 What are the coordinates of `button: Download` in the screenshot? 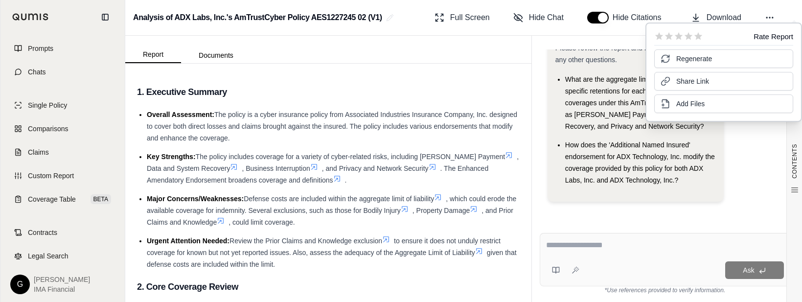 It's located at (716, 18).